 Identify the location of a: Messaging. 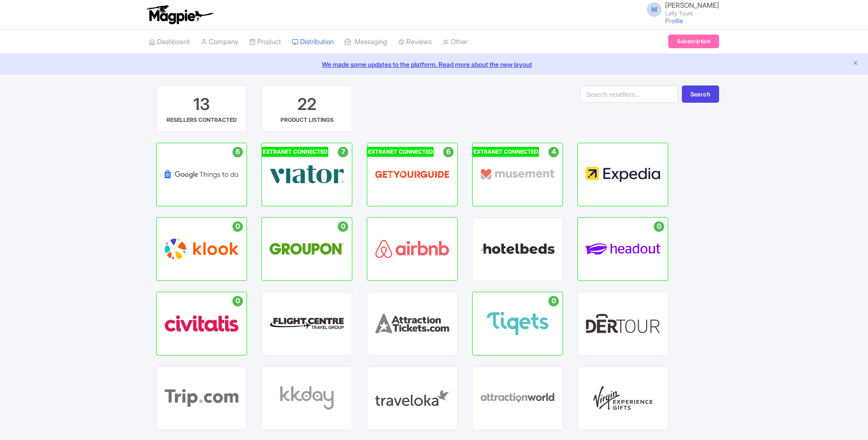
(366, 42).